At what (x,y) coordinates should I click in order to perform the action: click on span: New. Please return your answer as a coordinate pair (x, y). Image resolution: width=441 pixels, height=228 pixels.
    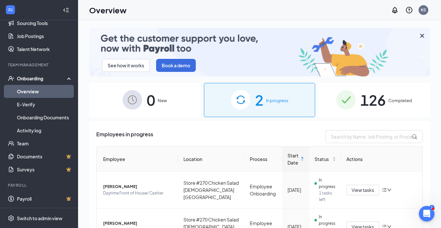
    Looking at the image, I should click on (162, 101).